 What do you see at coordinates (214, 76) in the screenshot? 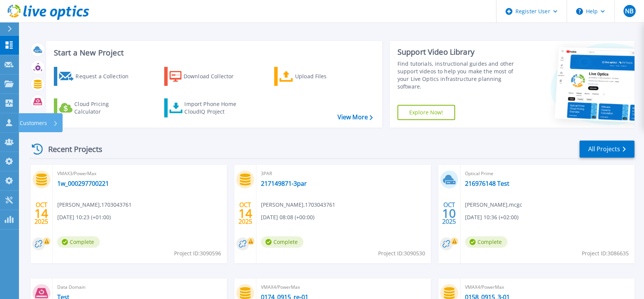
I see `div: Download Collector` at bounding box center [214, 76].